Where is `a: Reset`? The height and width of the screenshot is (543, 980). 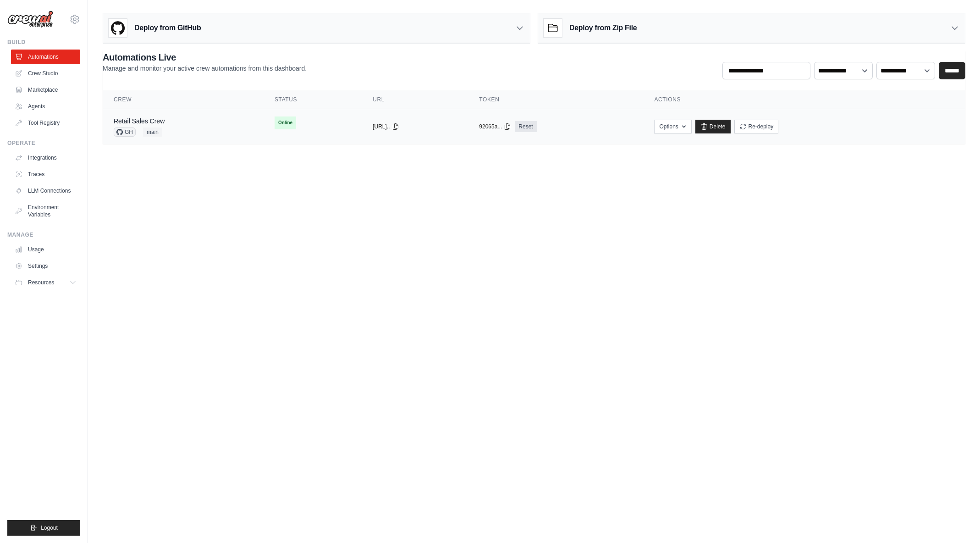 a: Reset is located at coordinates (526, 126).